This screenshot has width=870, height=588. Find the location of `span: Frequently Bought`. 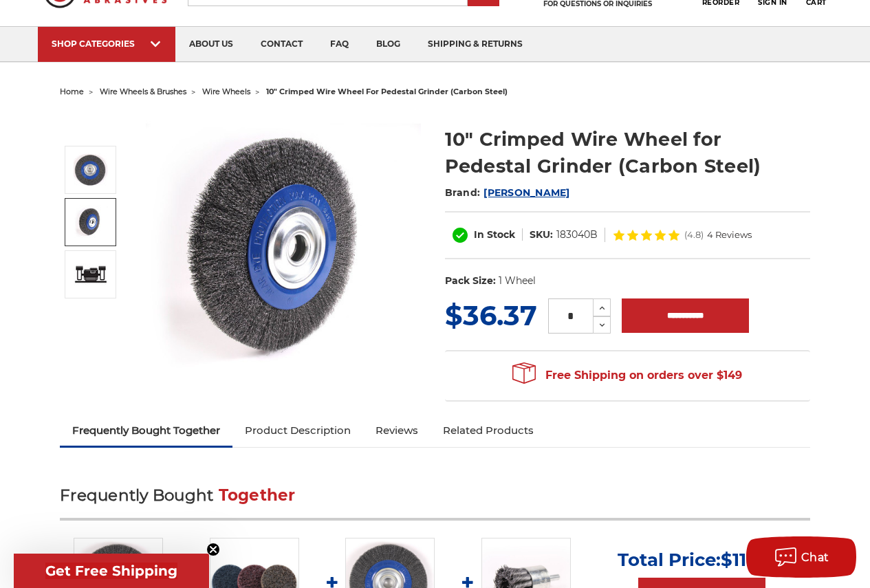

span: Frequently Bought is located at coordinates (136, 495).